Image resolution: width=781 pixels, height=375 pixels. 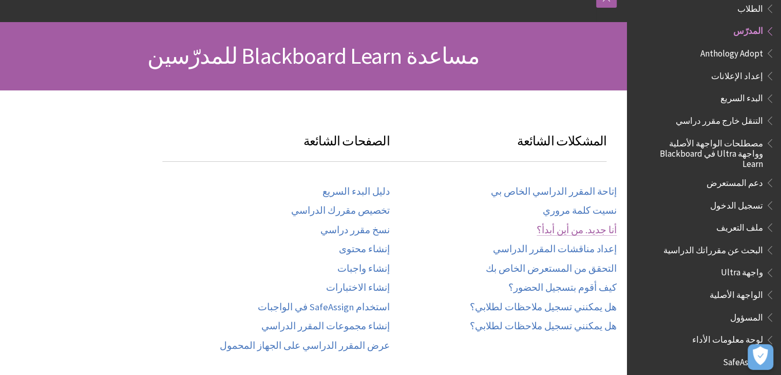 What do you see at coordinates (356, 192) in the screenshot?
I see `a: دليل البدء السريع` at bounding box center [356, 192].